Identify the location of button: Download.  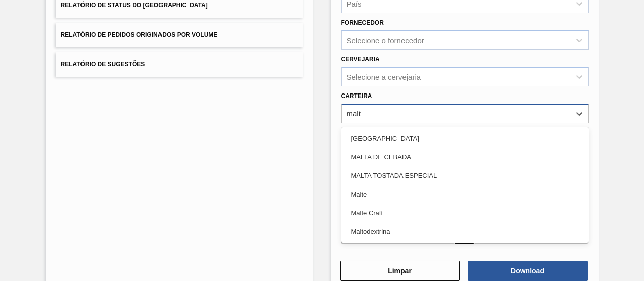
(528, 271).